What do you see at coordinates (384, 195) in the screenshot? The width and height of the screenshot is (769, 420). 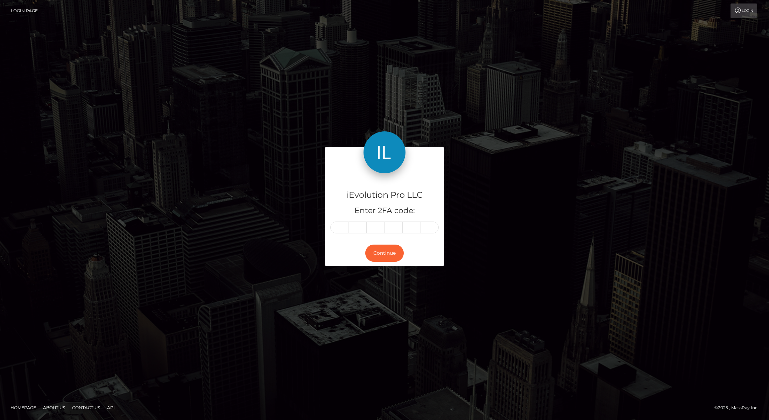 I see `h4: iEvolution Pro LLC` at bounding box center [384, 195].